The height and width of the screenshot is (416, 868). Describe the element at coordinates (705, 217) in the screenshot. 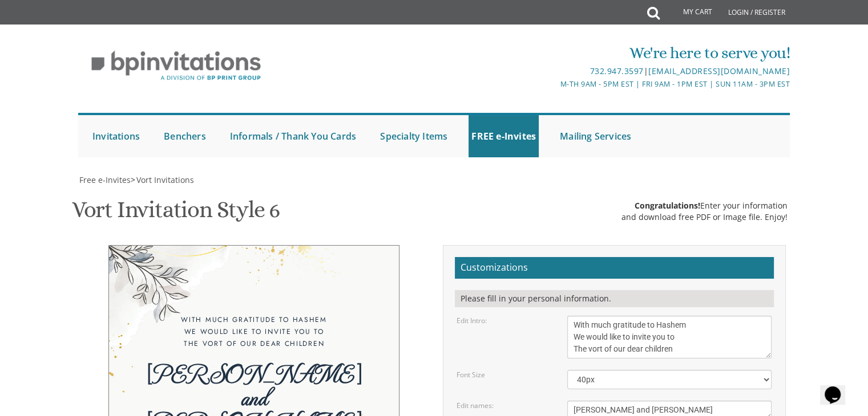

I see `div: and download free PDF or Image file. Enjoy!` at that location.